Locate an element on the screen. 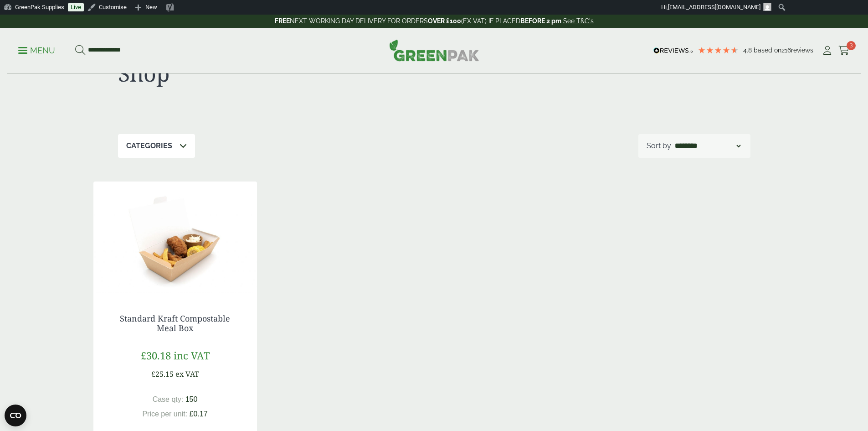  select: Shop order is located at coordinates (707, 146).